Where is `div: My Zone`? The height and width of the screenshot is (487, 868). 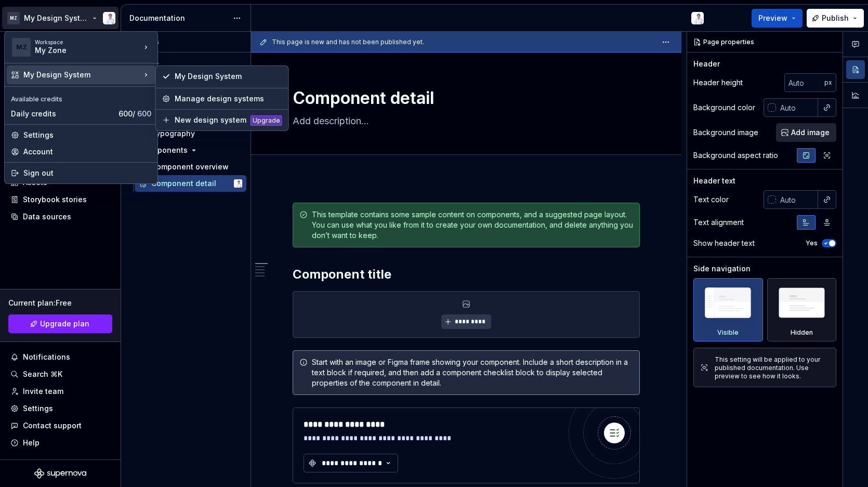
div: My Zone is located at coordinates (79, 50).